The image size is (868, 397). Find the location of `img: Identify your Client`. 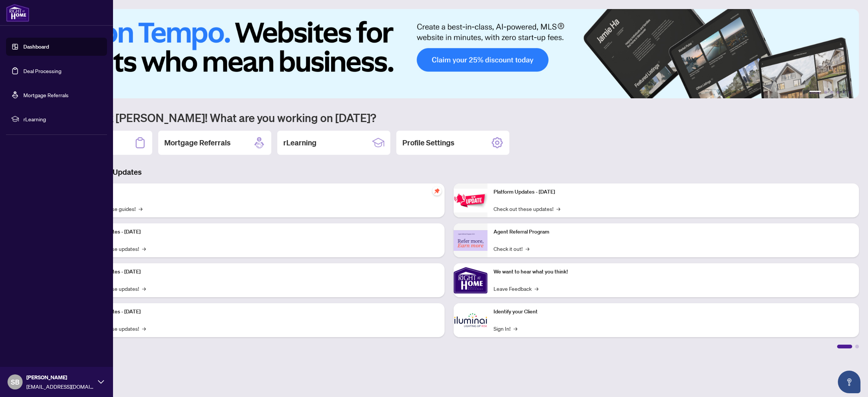

img: Identify your Client is located at coordinates (471, 320).